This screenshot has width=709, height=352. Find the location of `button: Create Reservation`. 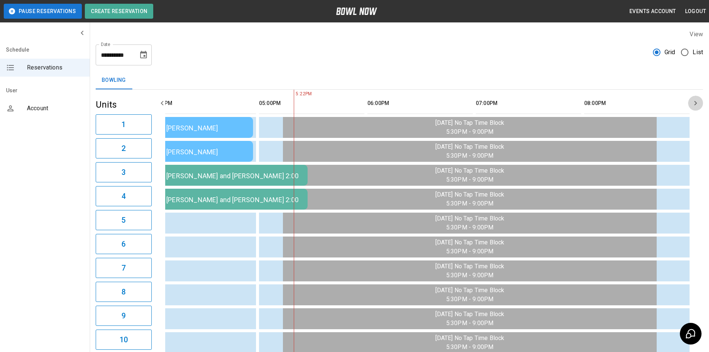

button: Create Reservation is located at coordinates (119, 11).